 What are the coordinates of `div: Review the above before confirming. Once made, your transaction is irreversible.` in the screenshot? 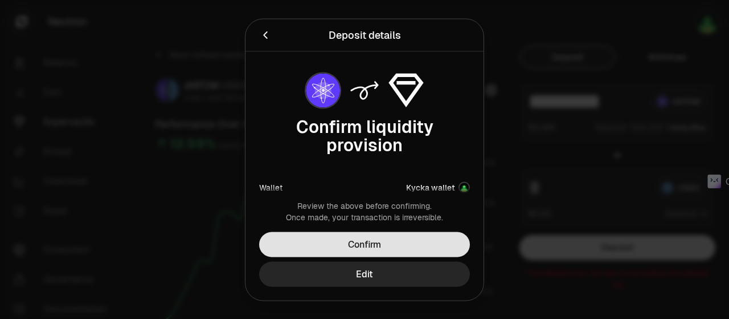 It's located at (365, 211).